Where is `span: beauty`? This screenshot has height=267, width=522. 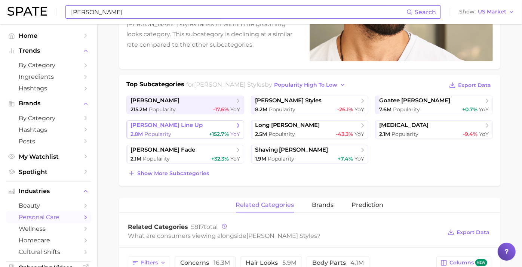 span: beauty is located at coordinates (49, 206).